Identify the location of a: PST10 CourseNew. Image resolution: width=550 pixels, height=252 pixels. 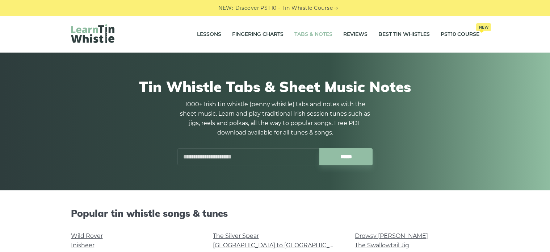
(460, 34).